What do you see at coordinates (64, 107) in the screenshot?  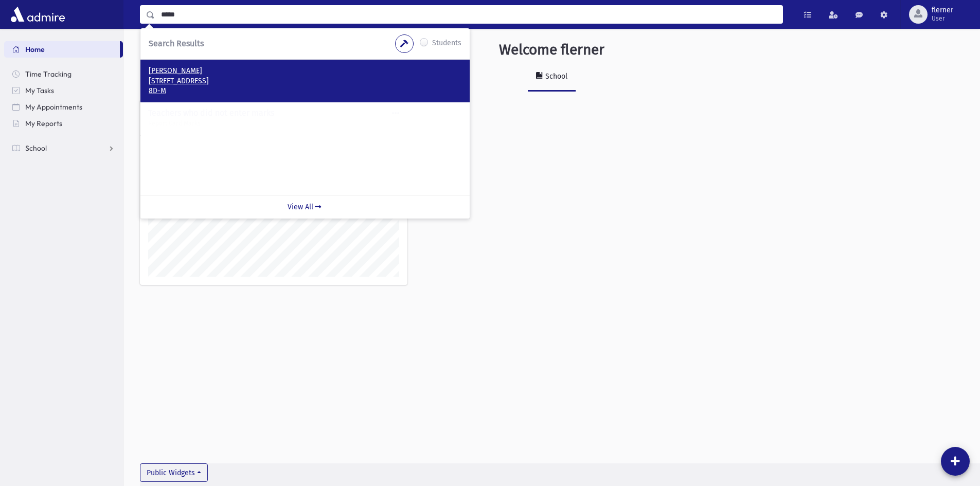 I see `a: My Appointments` at bounding box center [64, 107].